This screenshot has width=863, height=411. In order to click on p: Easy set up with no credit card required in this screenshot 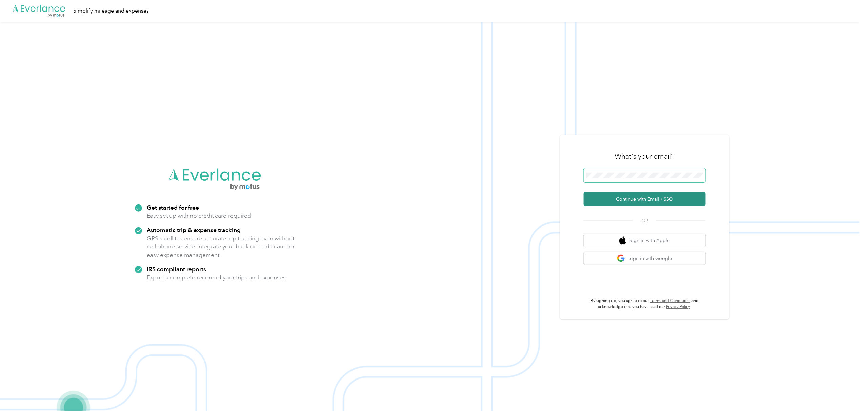, I will do `click(199, 216)`.